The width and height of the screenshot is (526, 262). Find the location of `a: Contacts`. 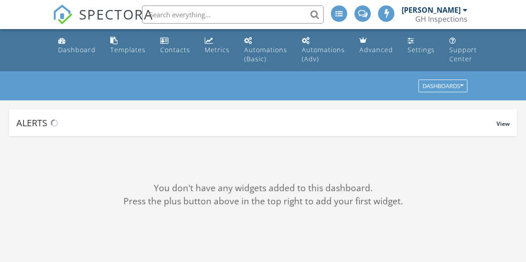

a: Contacts is located at coordinates (175, 45).